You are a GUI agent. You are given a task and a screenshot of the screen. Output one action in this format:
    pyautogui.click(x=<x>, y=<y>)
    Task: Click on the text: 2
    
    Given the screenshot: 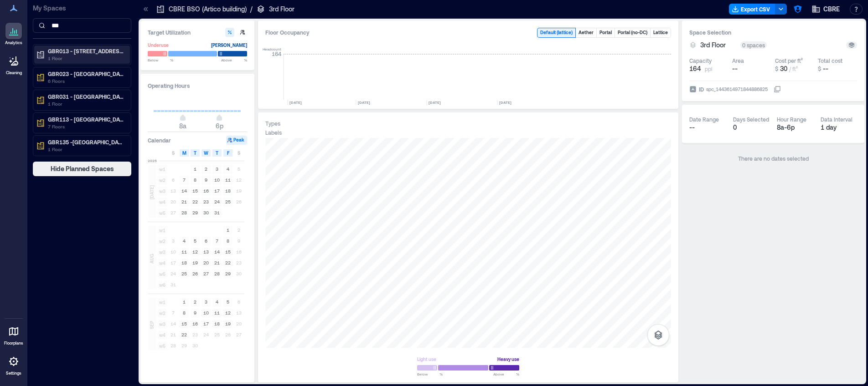 What is the action you would take?
    pyautogui.click(x=195, y=302)
    